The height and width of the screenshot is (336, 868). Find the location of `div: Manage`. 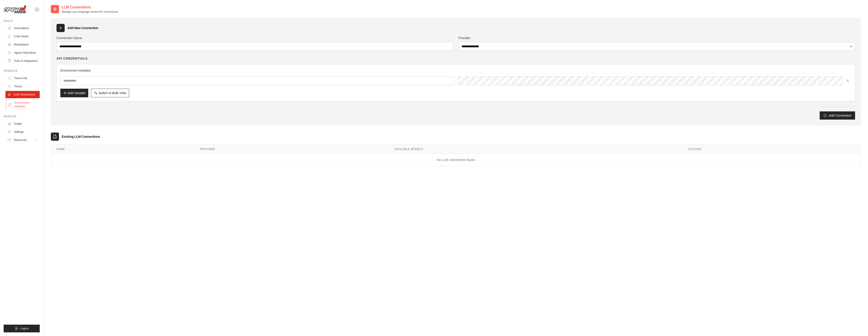

div: Manage is located at coordinates (22, 116).